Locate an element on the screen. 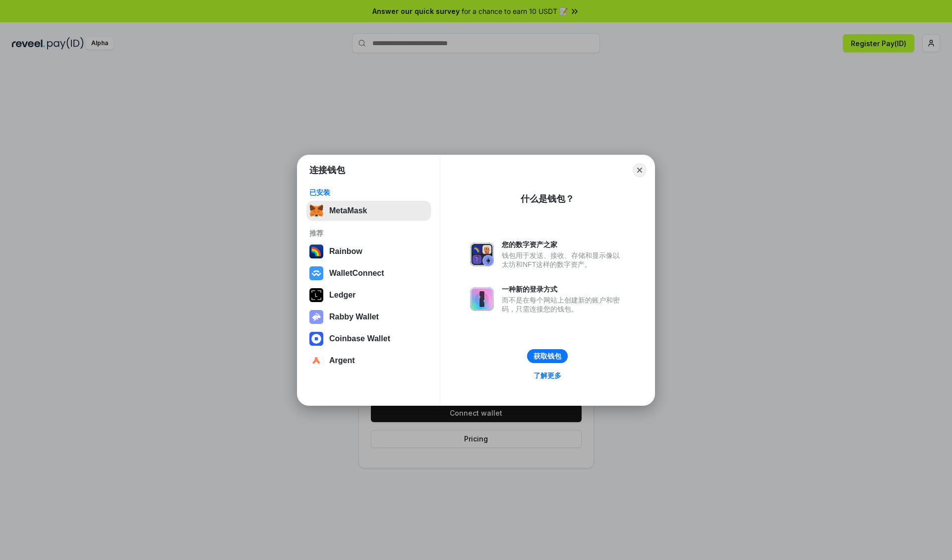 This screenshot has height=560, width=952. h1: 连接钱包 is located at coordinates (328, 170).